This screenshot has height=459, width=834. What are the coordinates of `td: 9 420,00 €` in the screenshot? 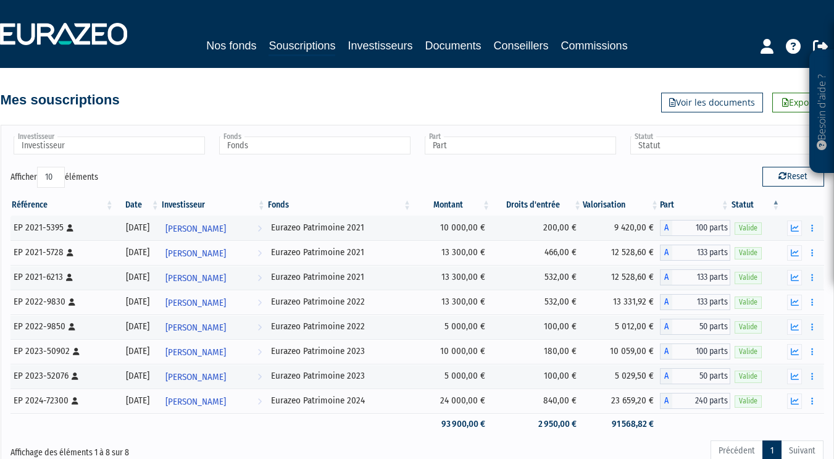 It's located at (621, 228).